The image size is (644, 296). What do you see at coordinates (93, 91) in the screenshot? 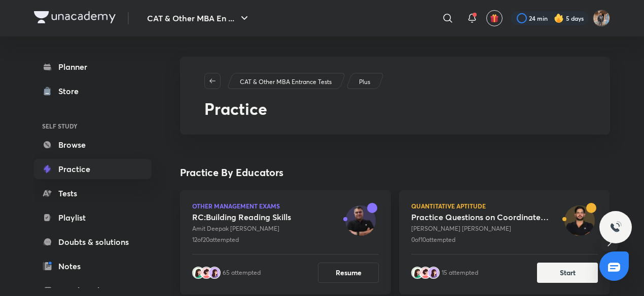
I see `a: Store` at bounding box center [93, 91].